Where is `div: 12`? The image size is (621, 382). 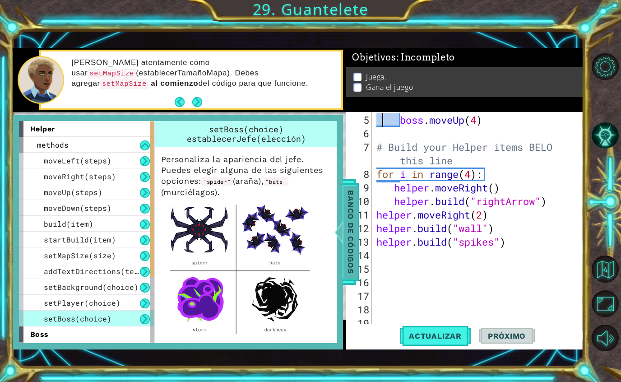 div: 12 is located at coordinates (360, 228).